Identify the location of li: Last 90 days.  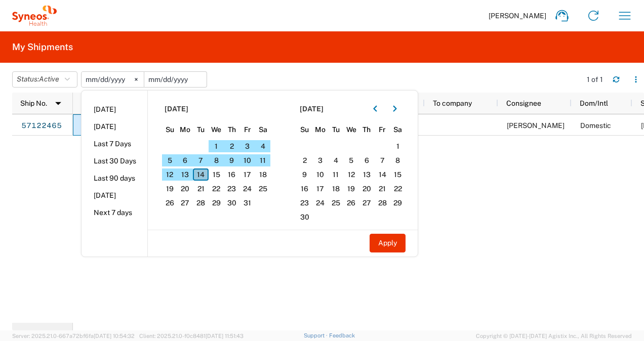
(114, 178).